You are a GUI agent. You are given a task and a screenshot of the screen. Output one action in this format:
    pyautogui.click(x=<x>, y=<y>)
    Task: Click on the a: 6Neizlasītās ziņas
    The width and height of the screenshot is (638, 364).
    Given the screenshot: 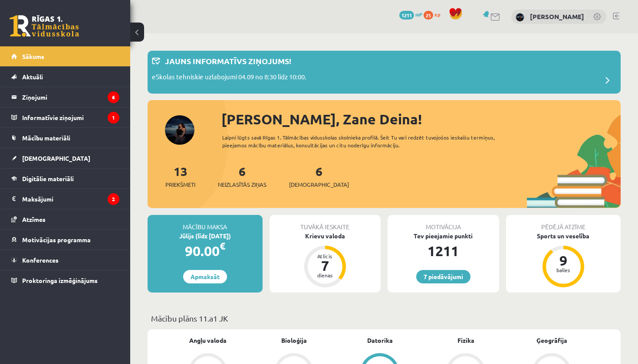 What is the action you would take?
    pyautogui.click(x=242, y=176)
    